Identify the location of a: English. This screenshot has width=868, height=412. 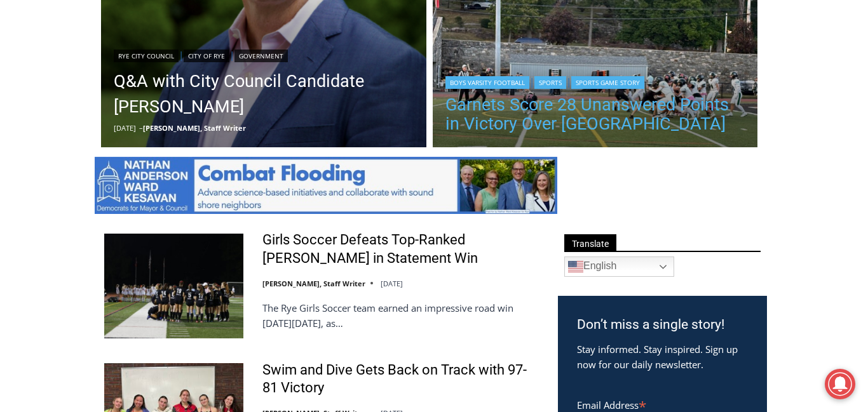
(619, 267).